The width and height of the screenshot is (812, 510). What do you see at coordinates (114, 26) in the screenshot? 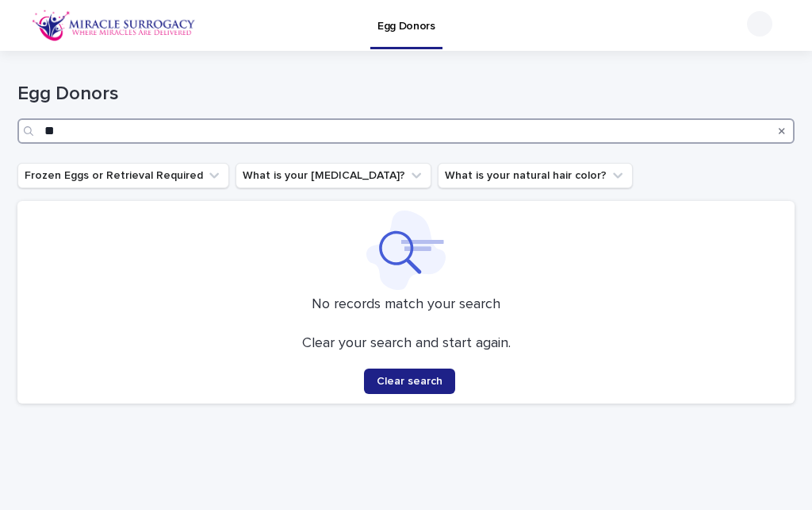
I see `img: OiFFDOGZQuirLhrlO1ag` at bounding box center [114, 26].